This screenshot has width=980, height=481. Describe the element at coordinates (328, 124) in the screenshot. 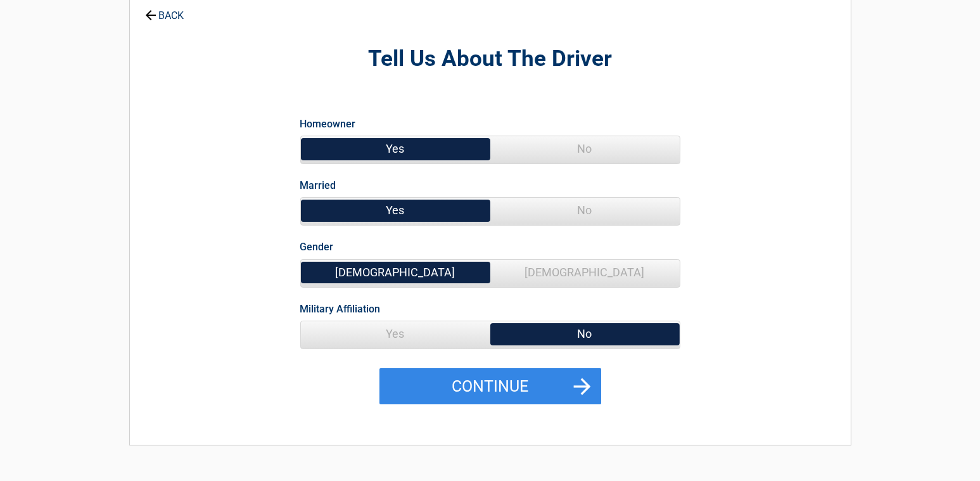

I see `label: Homeowner` at that location.